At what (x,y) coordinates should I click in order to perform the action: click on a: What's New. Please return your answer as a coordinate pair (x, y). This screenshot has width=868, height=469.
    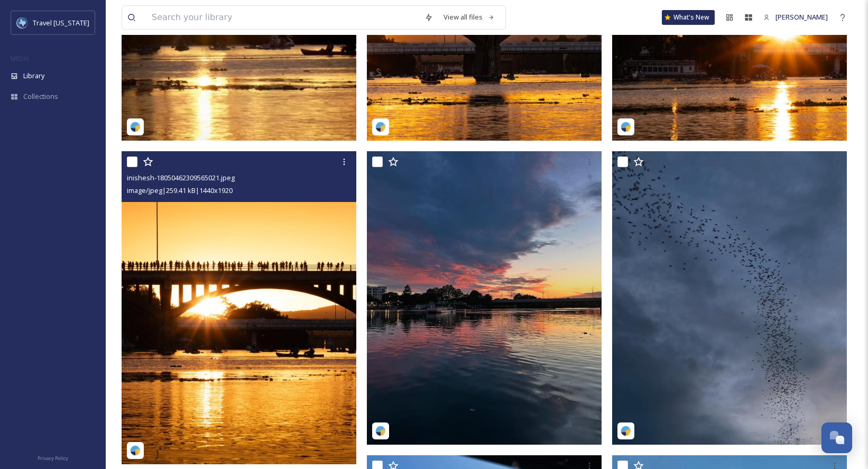
    Looking at the image, I should click on (688, 17).